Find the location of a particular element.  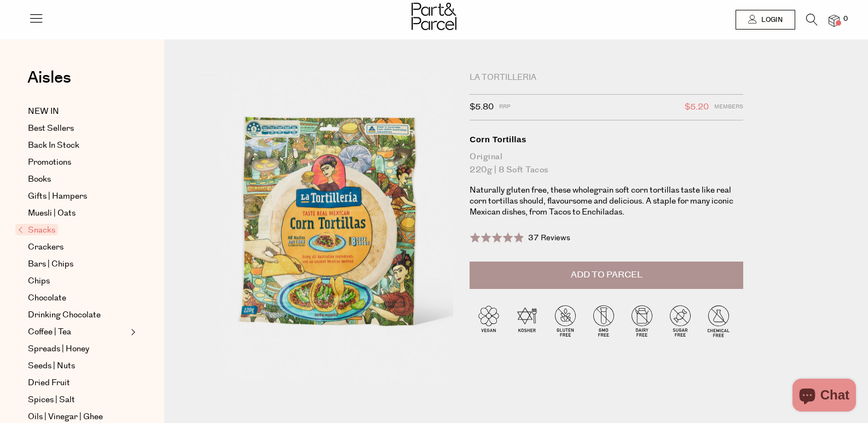

a: Snacks is located at coordinates (72, 230).